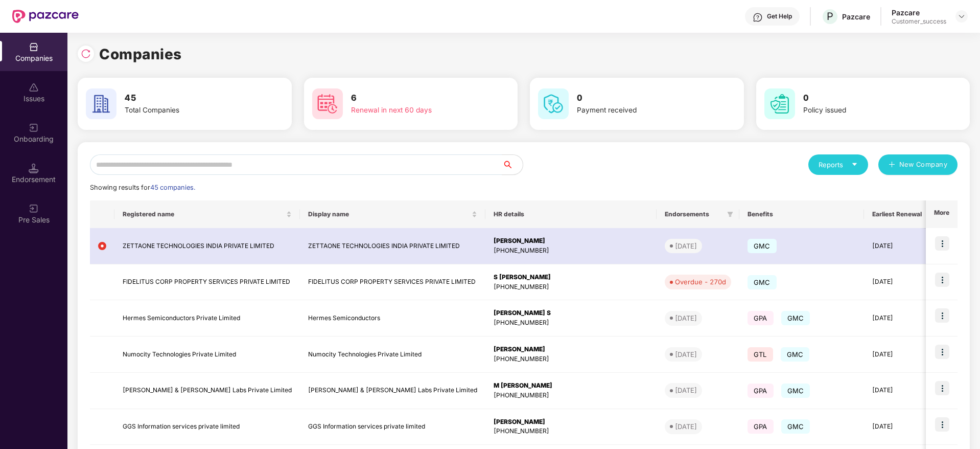 The height and width of the screenshot is (449, 980). I want to click on span: 45 companies., so click(173, 187).